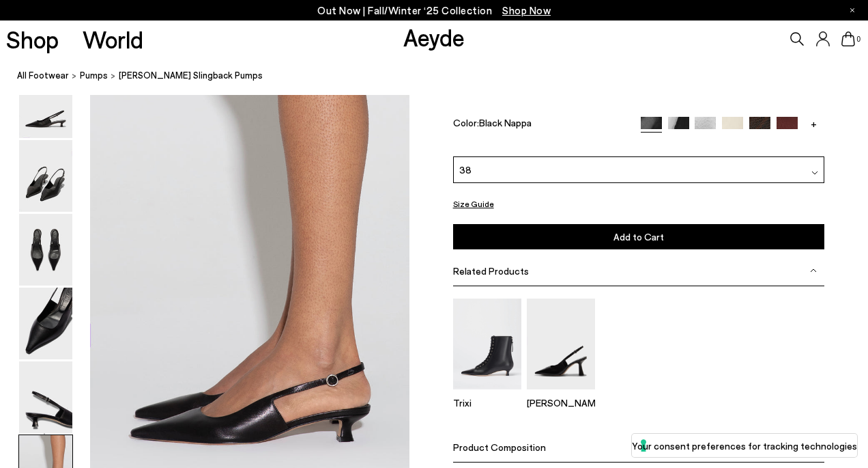  What do you see at coordinates (46, 396) in the screenshot?
I see `img: Catrina Slingback Pumps - Image 5` at bounding box center [46, 396].